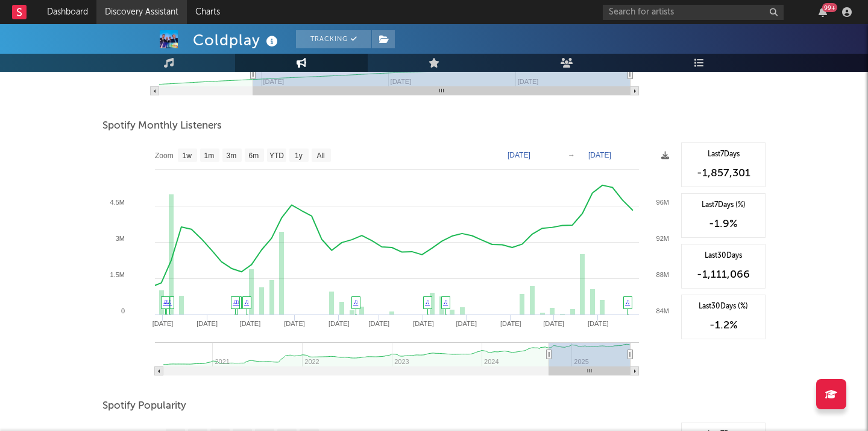 Image resolution: width=868 pixels, height=431 pixels. What do you see at coordinates (723, 256) in the screenshot?
I see `div: Last 30 Days` at bounding box center [723, 256].